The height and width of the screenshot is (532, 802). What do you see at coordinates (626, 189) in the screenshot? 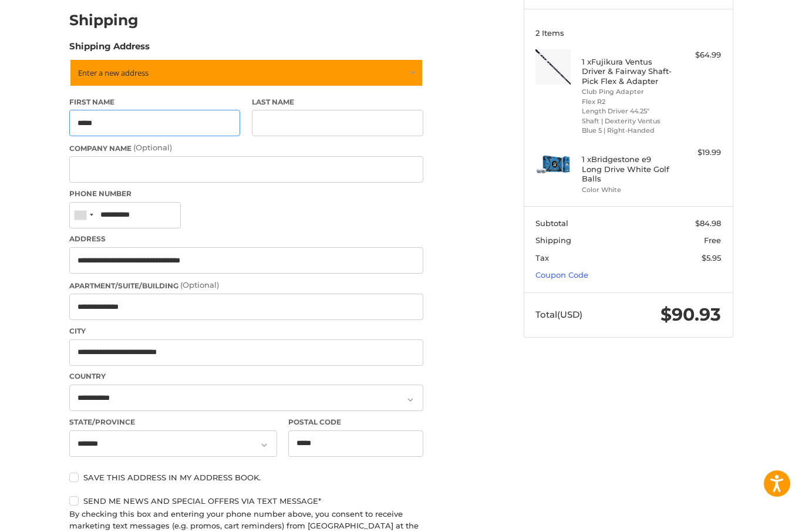
I see `li: Color White` at bounding box center [626, 189].